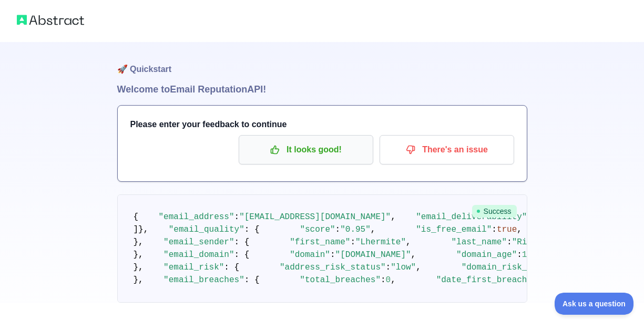  I want to click on span: "score", so click(317, 230).